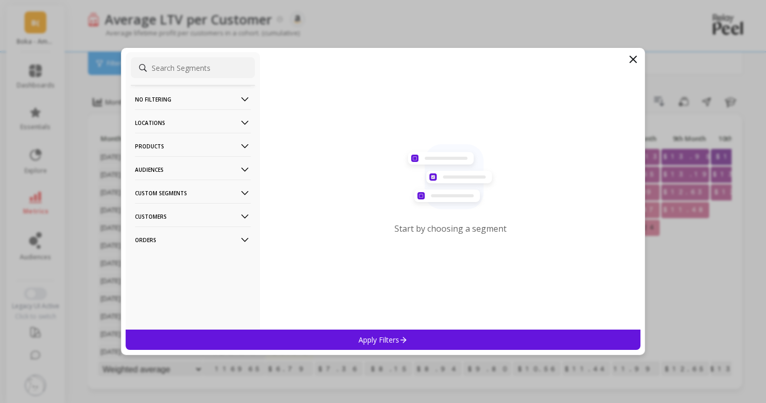  Describe the element at coordinates (193, 240) in the screenshot. I see `p: Orders` at that location.